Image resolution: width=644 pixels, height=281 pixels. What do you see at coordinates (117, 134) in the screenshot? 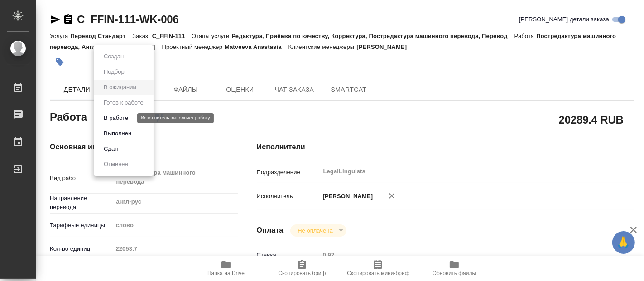
I see `button: Выполнен` at bounding box center [117, 134].